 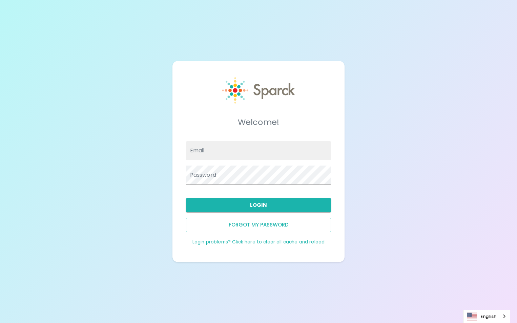 What do you see at coordinates (259, 91) in the screenshot?
I see `img: Sparck logo` at bounding box center [259, 91].